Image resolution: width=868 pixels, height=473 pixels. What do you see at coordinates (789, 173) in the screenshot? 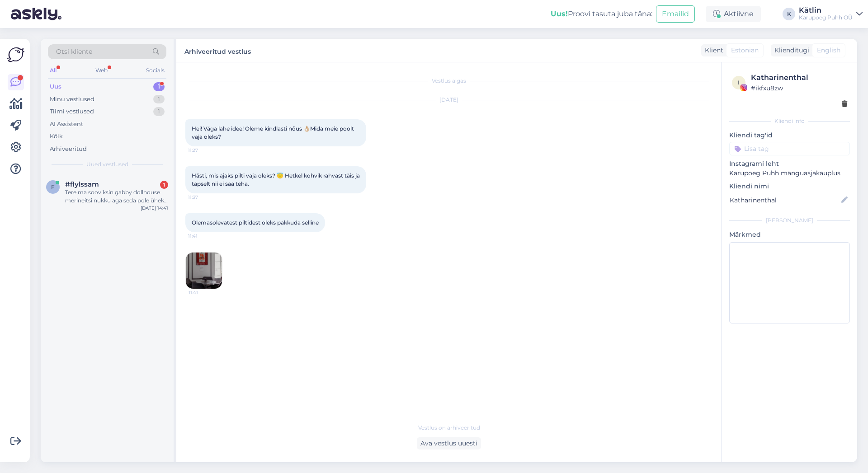
I see `p: Karupoeg Puhh mänguasjakauplus` at bounding box center [789, 173].